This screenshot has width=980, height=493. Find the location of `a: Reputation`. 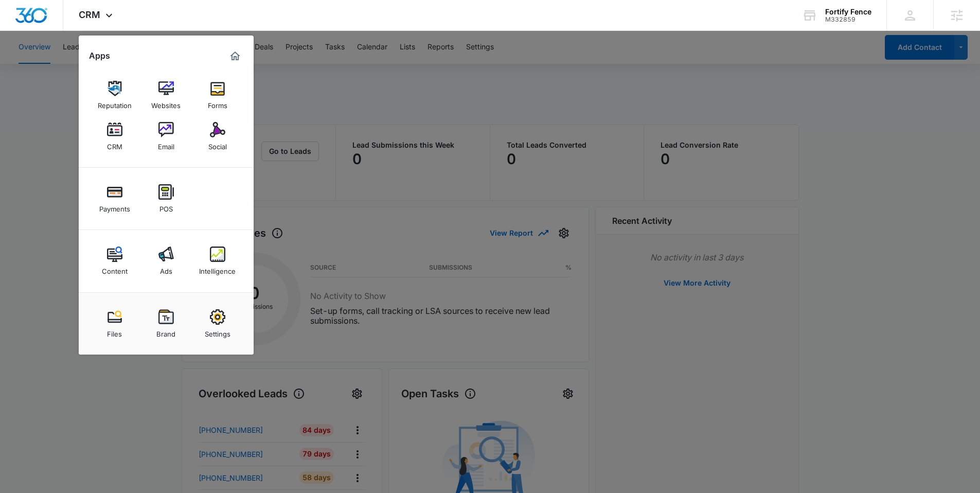

a: Reputation is located at coordinates (115, 95).